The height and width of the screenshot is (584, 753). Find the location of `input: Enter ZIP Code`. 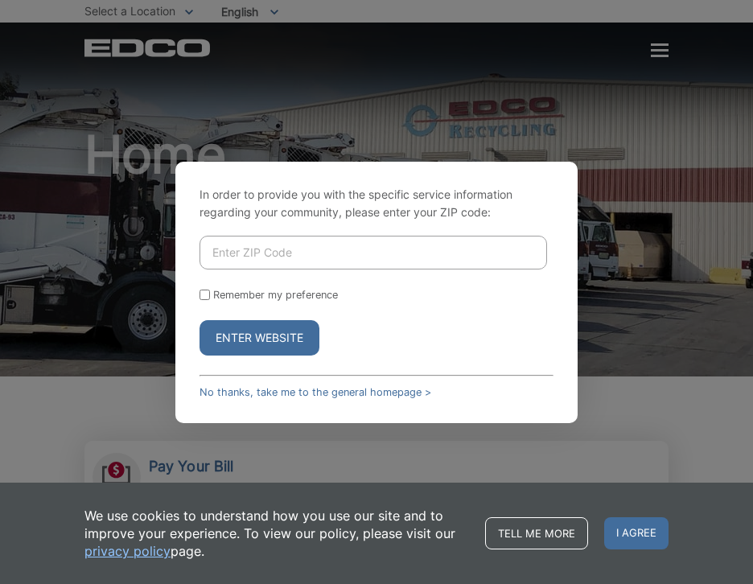

input: Enter ZIP Code is located at coordinates (373, 252).